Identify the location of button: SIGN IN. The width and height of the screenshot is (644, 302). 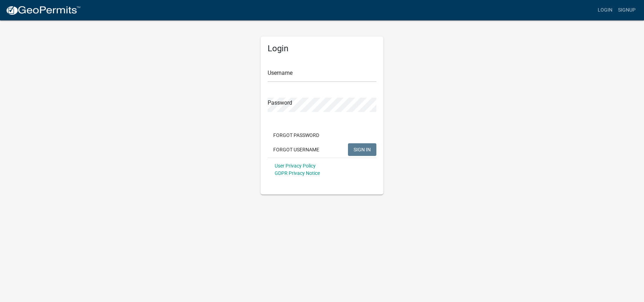
(362, 149).